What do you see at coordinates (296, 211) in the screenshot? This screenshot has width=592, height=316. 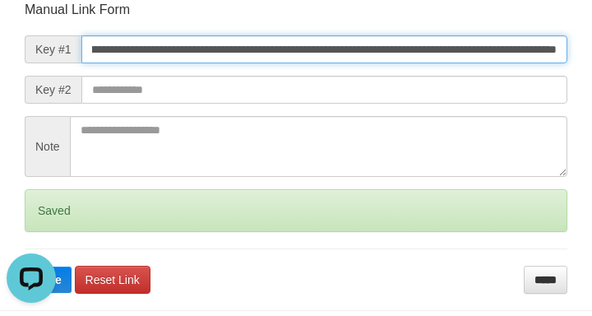 I see `div: Saved` at bounding box center [296, 211].